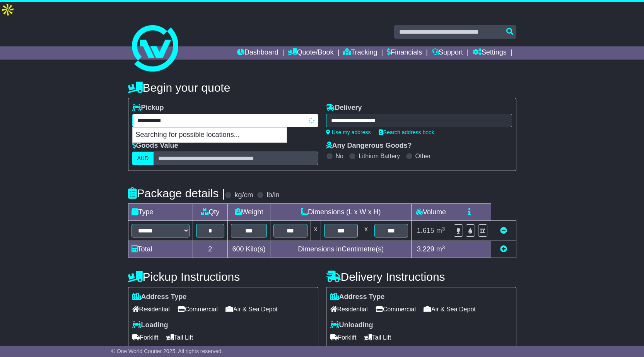 This screenshot has height=357, width=644. I want to click on td: Volume, so click(431, 212).